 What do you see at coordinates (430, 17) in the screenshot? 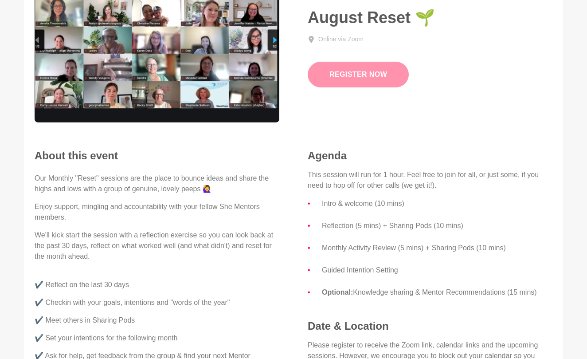
I see `h1: August Reset 🌱` at bounding box center [430, 17].